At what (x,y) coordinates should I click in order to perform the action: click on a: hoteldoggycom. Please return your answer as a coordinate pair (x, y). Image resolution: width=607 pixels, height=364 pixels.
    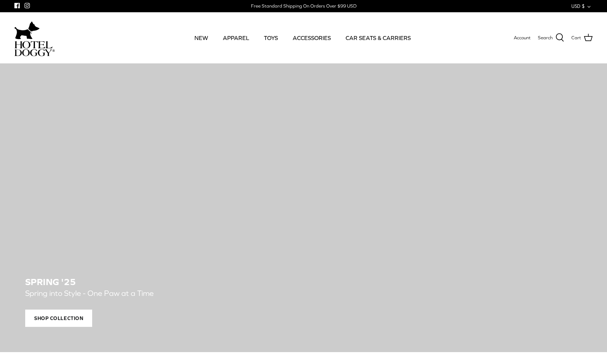
    Looking at the image, I should click on (35, 38).